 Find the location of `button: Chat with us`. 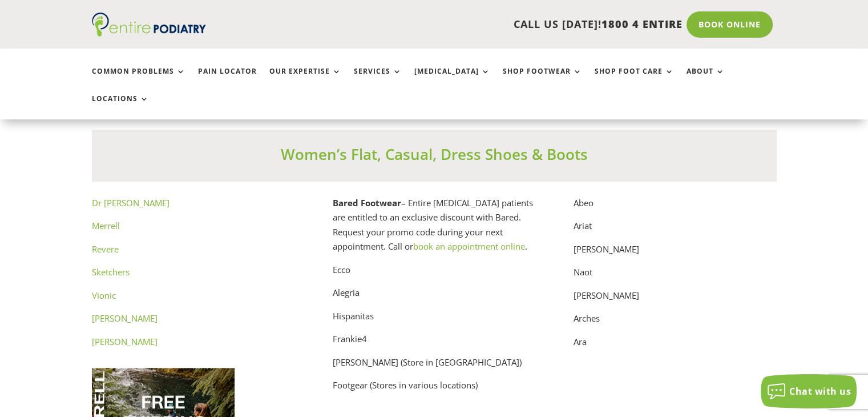

button: Chat with us is located at coordinates (809, 391).